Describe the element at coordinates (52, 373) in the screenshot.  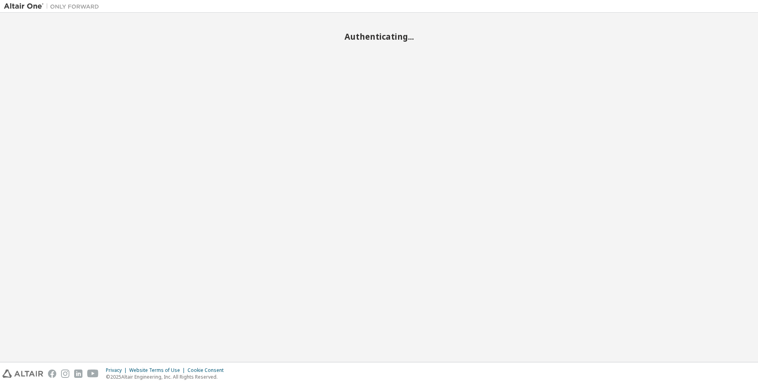
I see `img: facebook.svg` at that location.